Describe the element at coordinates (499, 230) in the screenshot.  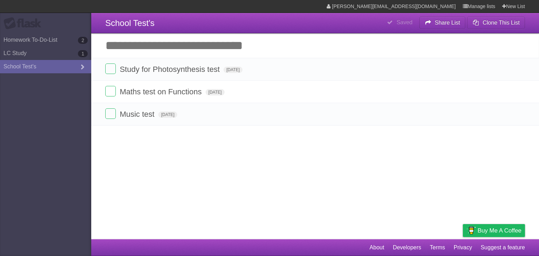
I see `span: Buy me a coffee` at that location.